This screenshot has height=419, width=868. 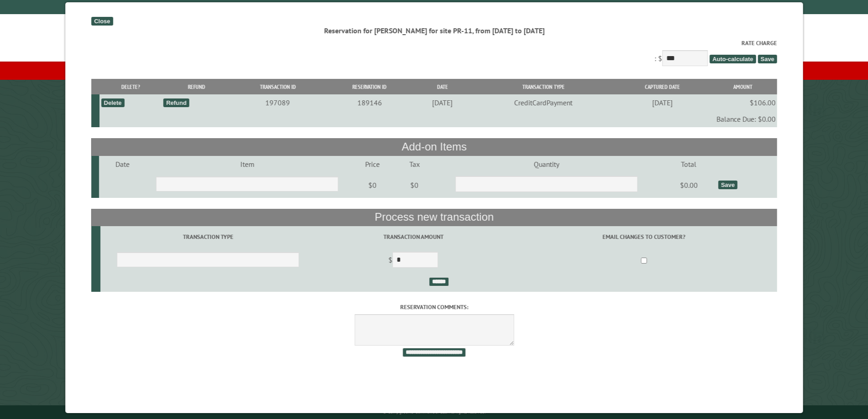 I want to click on td: CreditCardPayment, so click(x=543, y=103).